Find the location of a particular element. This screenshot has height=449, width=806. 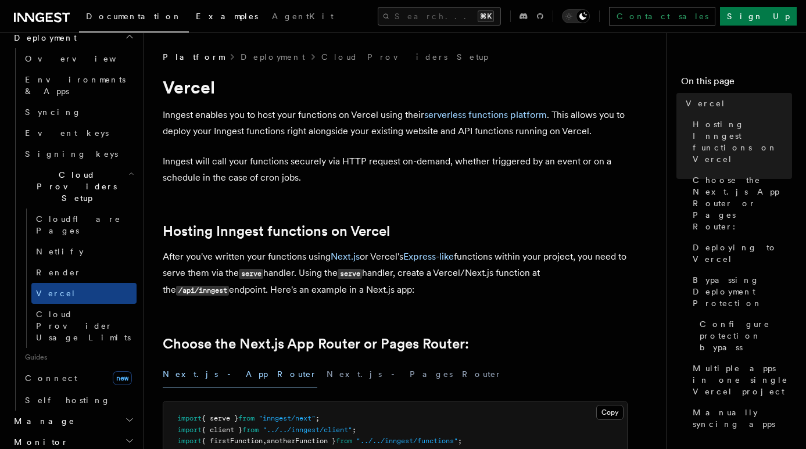

a: Syncing is located at coordinates (78, 112).